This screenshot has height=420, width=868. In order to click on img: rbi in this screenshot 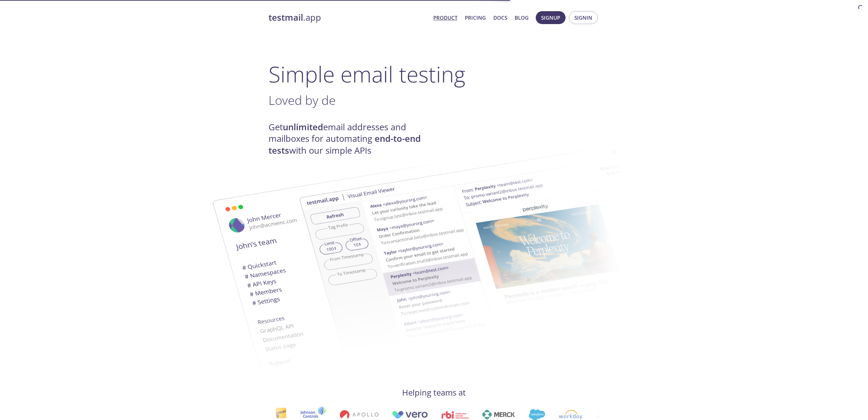, I will do `click(455, 415)`.